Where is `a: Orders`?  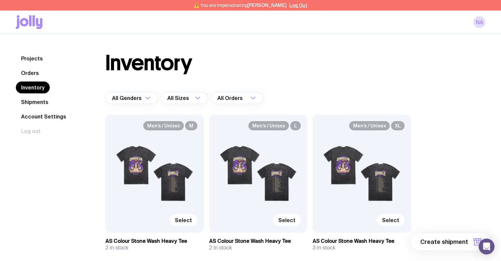
a: Orders is located at coordinates (30, 73).